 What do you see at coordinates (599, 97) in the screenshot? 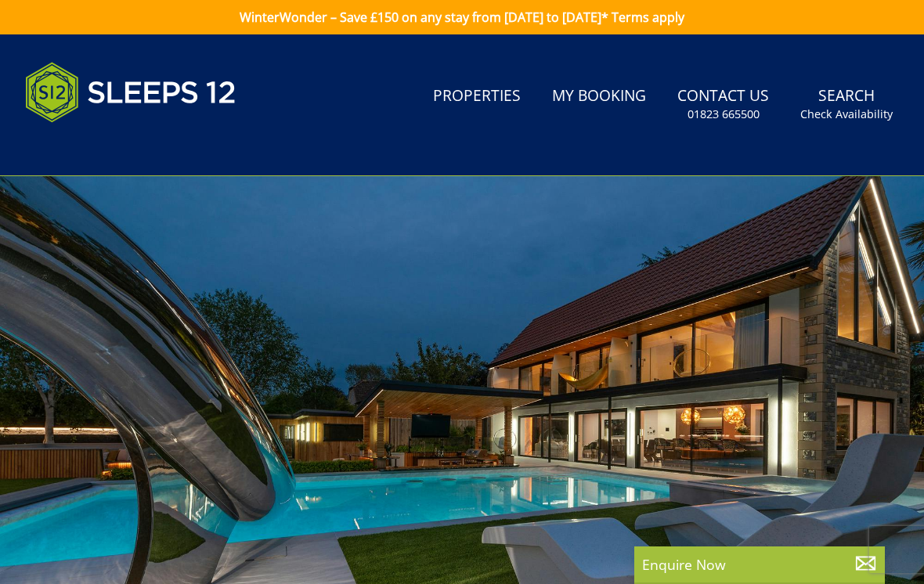
I see `a: My Booking` at bounding box center [599, 97].